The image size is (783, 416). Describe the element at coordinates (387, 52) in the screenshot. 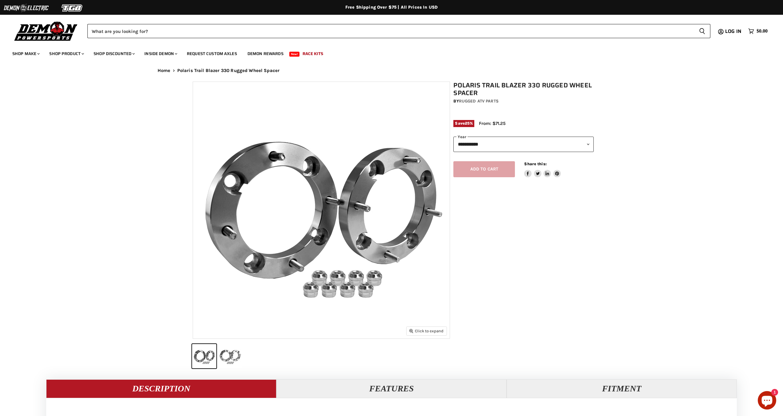

I see `ul: Main menu` at that location.